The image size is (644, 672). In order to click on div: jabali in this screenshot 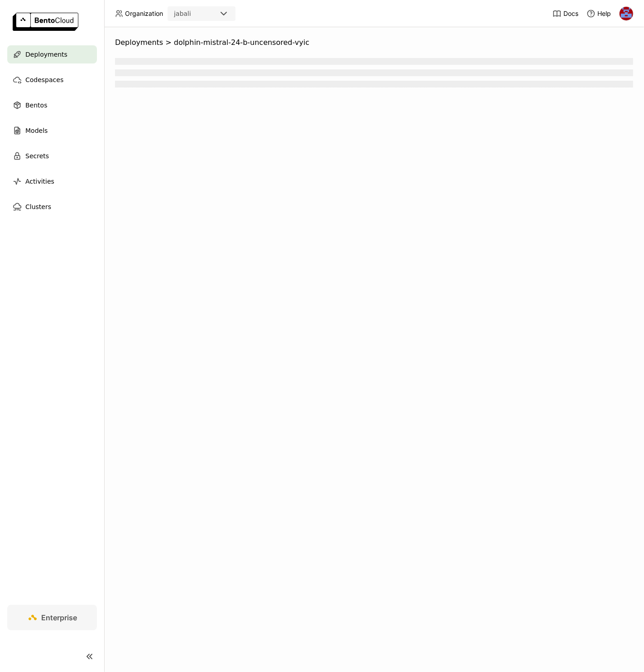, I will do `click(183, 14)`.